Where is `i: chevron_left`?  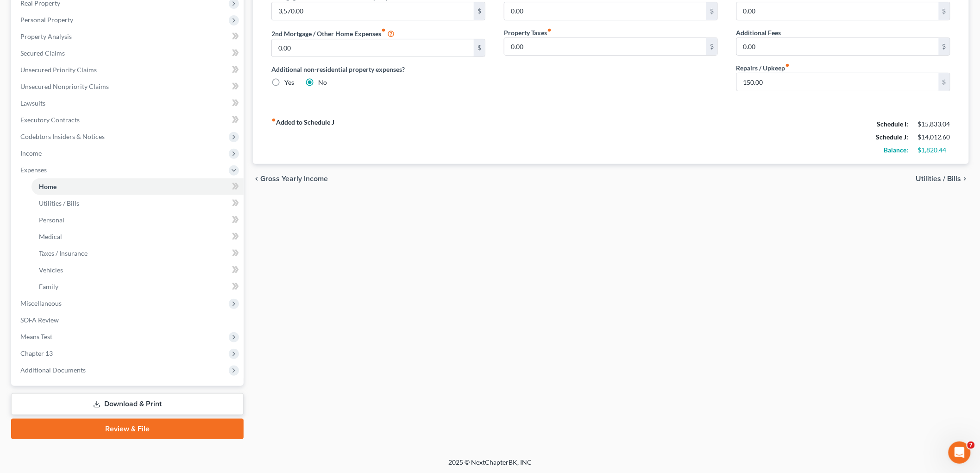
i: chevron_left is located at coordinates (257, 179).